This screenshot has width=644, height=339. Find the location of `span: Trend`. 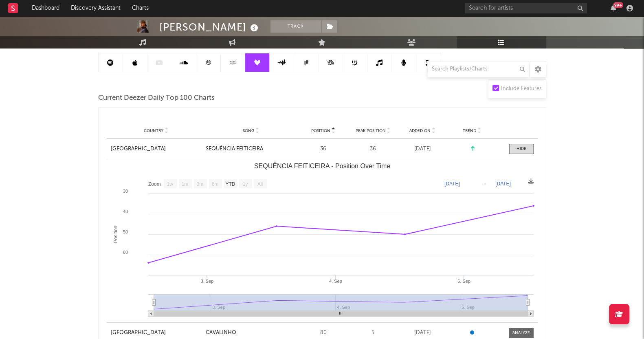

span: Trend is located at coordinates (469, 131).